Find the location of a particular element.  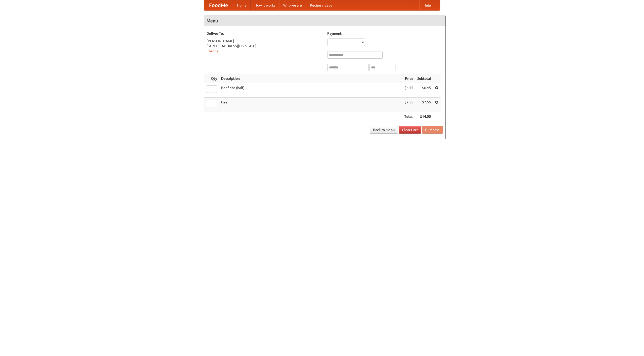

button: Purchase is located at coordinates (432, 130).